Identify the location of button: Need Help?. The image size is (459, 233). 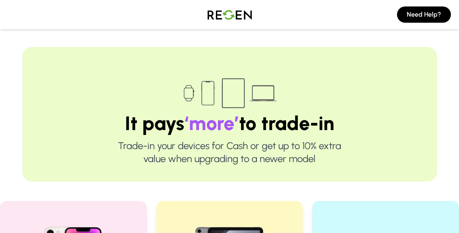
(424, 15).